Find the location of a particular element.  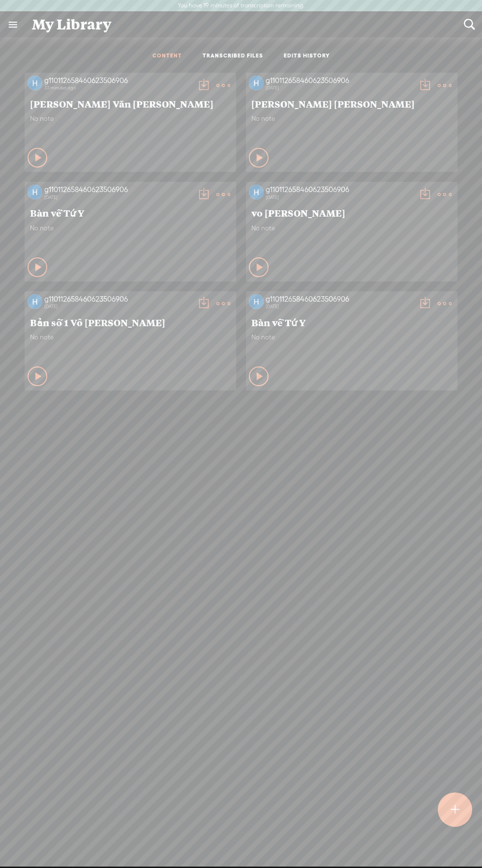

div: 33 minutes ago is located at coordinates (118, 88).